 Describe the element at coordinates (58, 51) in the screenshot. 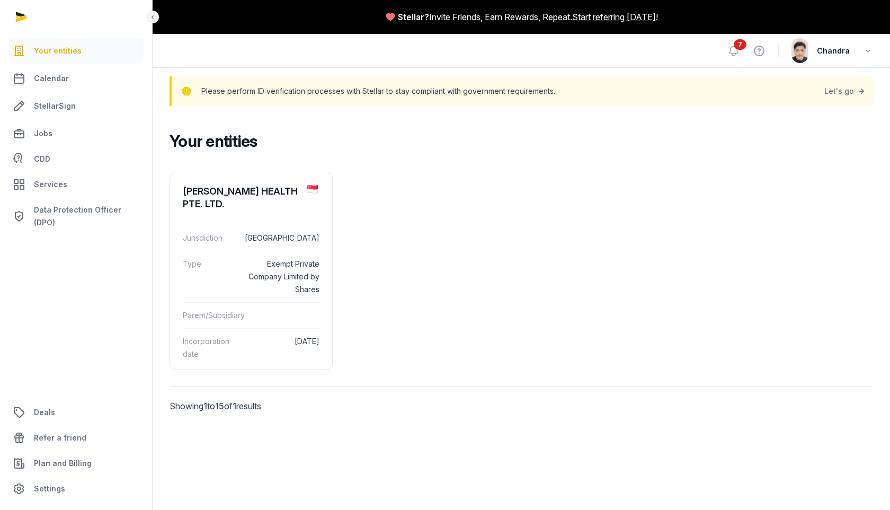

I see `span: Your entities` at that location.